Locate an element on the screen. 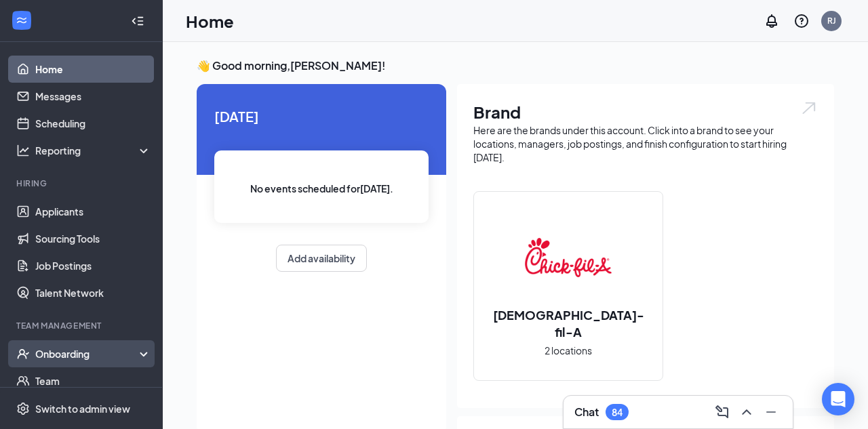 The image size is (868, 429). svg: WorkstreamLogo is located at coordinates (22, 20).